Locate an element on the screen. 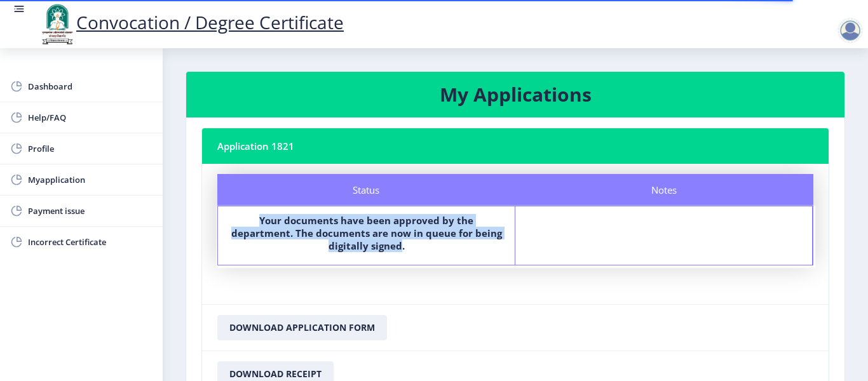  nb-card-header: Application 1821 is located at coordinates (515, 146).